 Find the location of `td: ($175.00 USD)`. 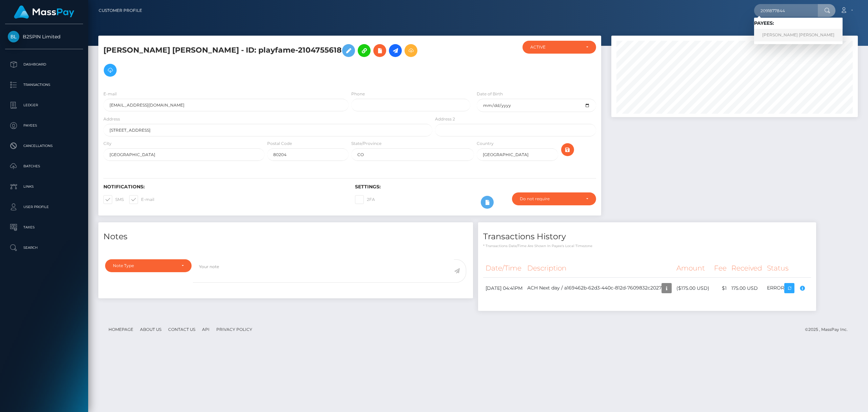

td: ($175.00 USD) is located at coordinates (692, 288).